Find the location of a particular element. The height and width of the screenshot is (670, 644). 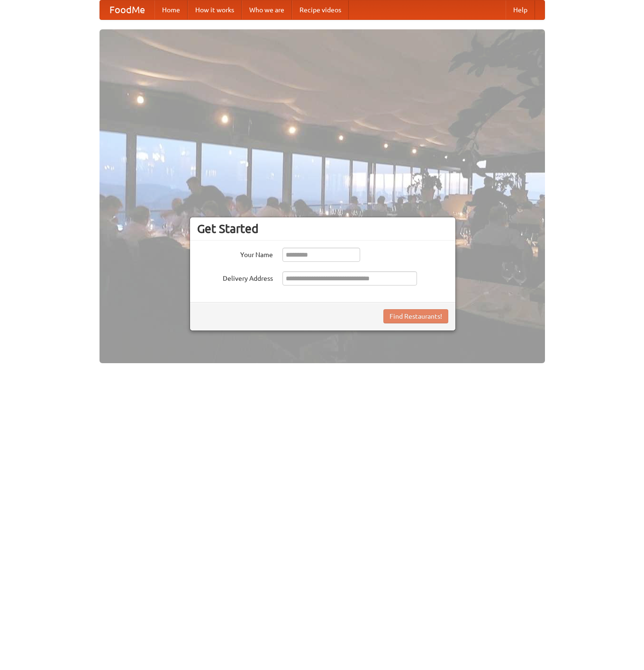

a: Recipe videos is located at coordinates (320, 10).